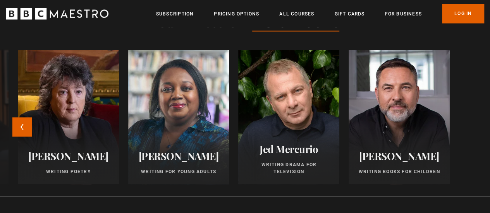 The height and width of the screenshot is (213, 490). Describe the element at coordinates (57, 14) in the screenshot. I see `svg: BBC Maestro` at that location.